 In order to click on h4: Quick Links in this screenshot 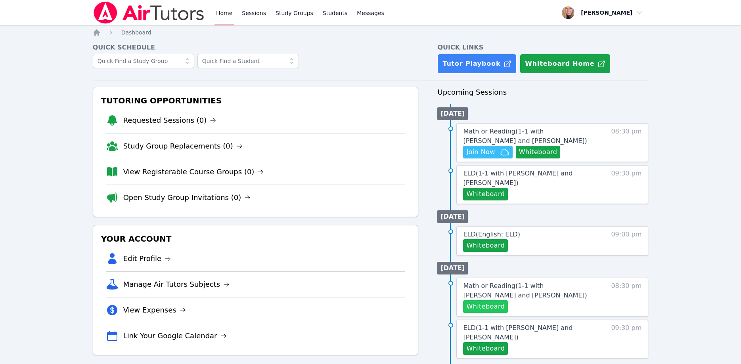, I will do `click(543, 48)`.